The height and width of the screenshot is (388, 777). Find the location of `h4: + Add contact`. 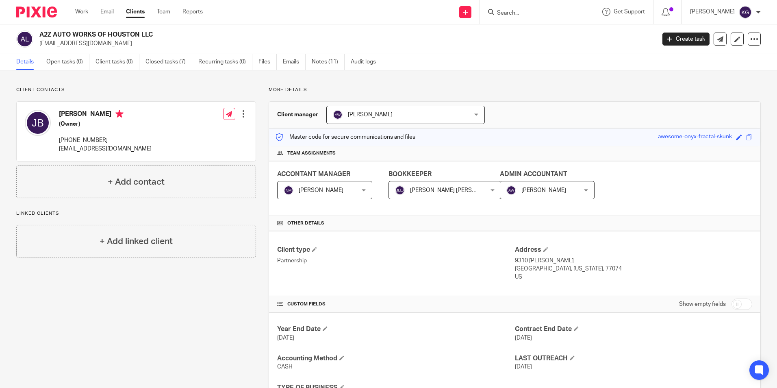

h4: + Add contact is located at coordinates (136, 182).